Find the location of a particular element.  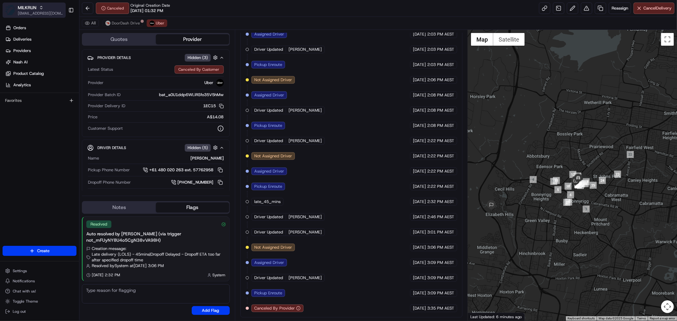

button: Quotes is located at coordinates (119, 39).